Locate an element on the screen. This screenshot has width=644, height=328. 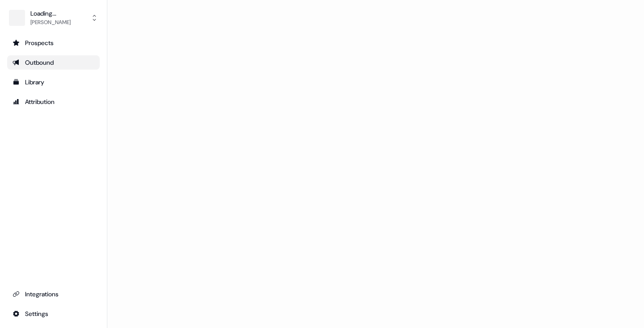
a: Go to attribution is located at coordinates (53, 101).